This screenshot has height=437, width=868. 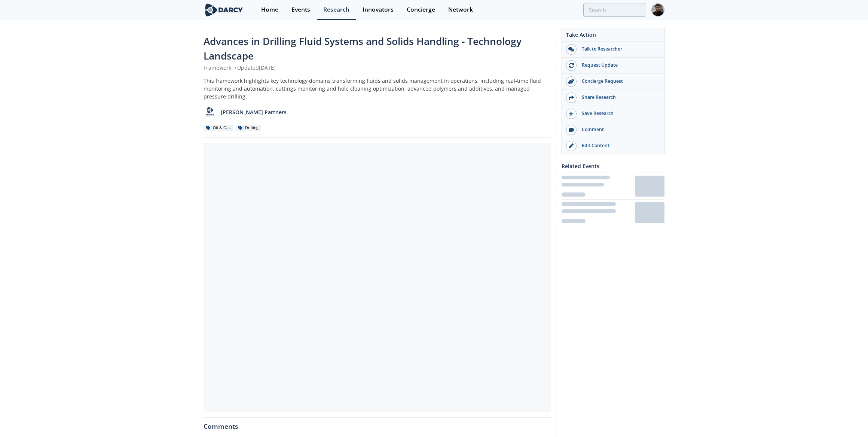 I want to click on div: This framework highlights key technology domains transforming fluids and solids management in ope..., so click(x=378, y=89).